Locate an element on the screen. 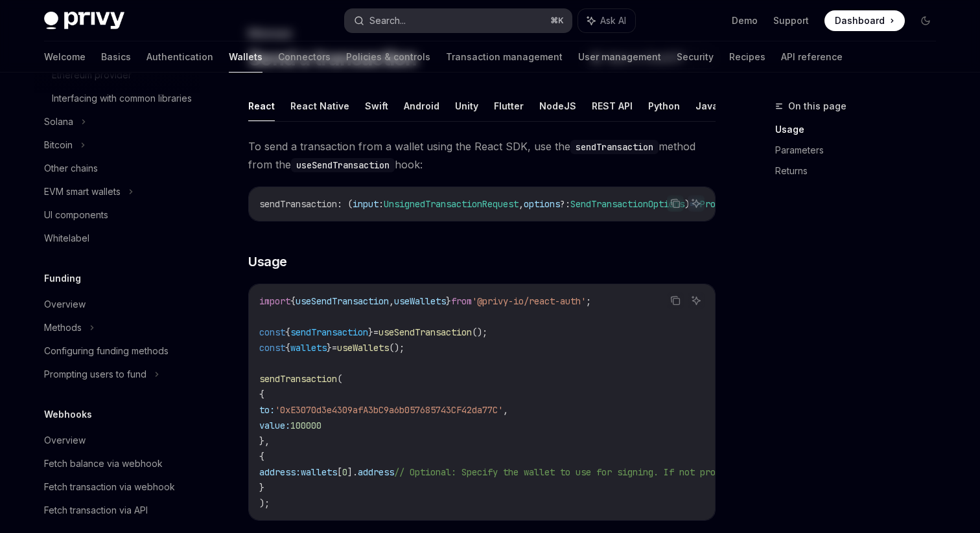  h5: Webhooks is located at coordinates (68, 414).